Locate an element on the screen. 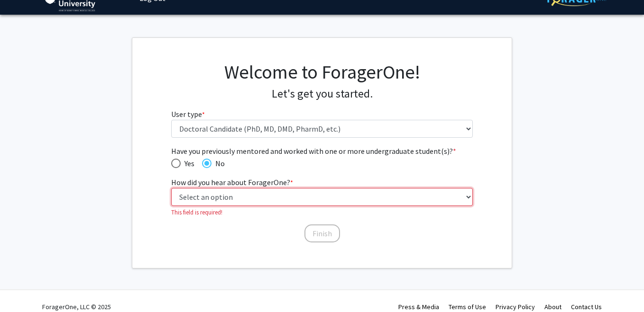  h4: Let's get you started. is located at coordinates (322, 94).